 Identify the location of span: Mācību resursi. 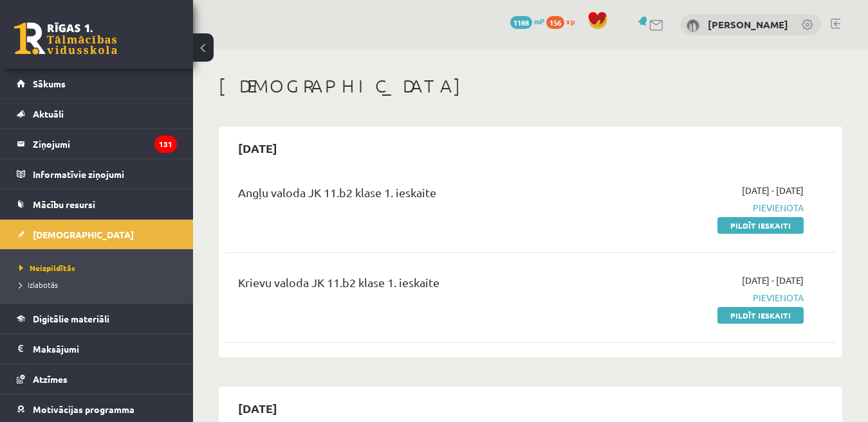
(64, 204).